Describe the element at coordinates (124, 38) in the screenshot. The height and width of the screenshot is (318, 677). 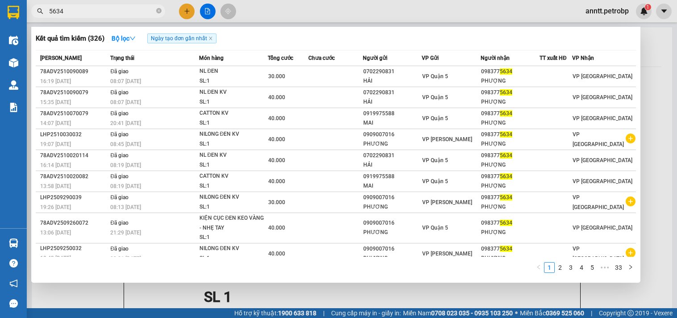
I see `button: Bộ lọcdown` at that location.